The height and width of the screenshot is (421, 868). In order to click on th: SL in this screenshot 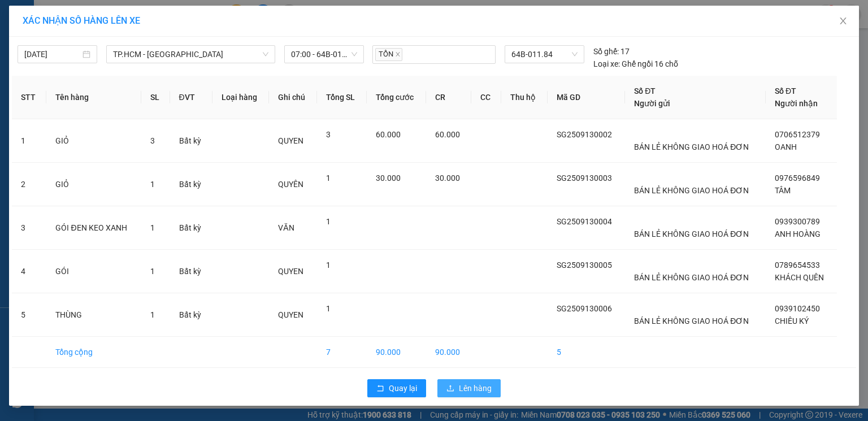, I will do `click(155, 98)`.